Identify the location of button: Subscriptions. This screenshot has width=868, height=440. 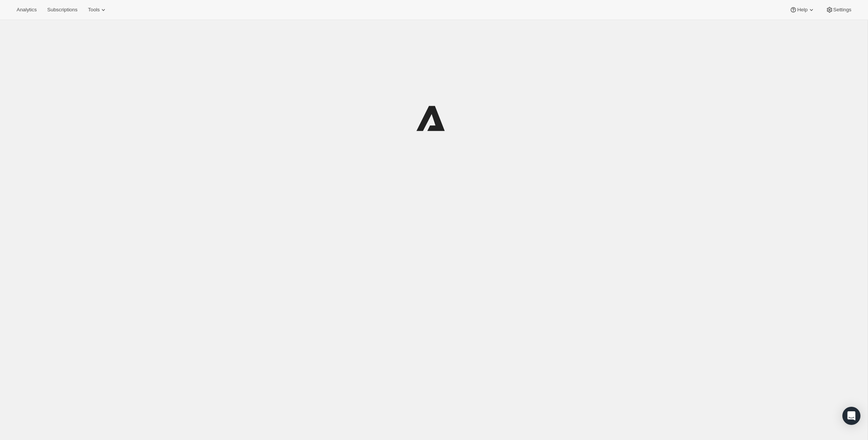
(62, 10).